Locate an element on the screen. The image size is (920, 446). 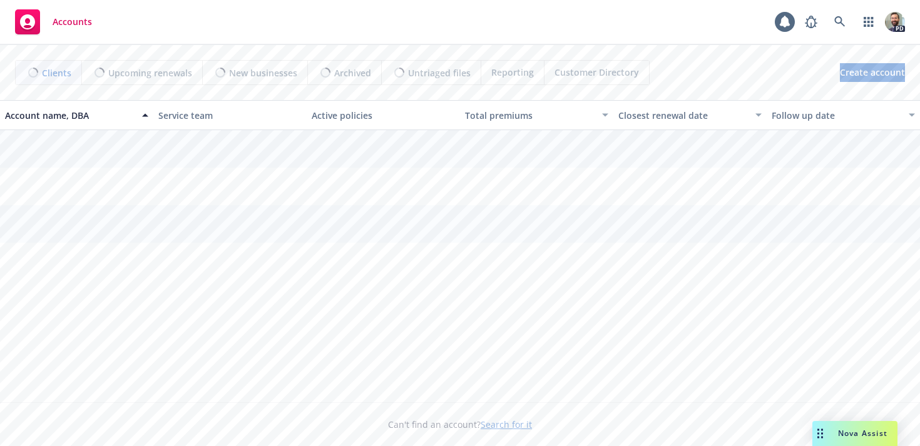
span: Archived is located at coordinates (352, 73).